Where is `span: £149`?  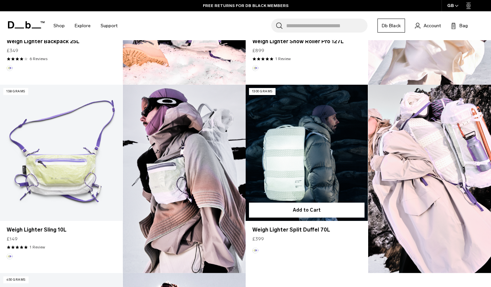 span: £149 is located at coordinates (12, 239).